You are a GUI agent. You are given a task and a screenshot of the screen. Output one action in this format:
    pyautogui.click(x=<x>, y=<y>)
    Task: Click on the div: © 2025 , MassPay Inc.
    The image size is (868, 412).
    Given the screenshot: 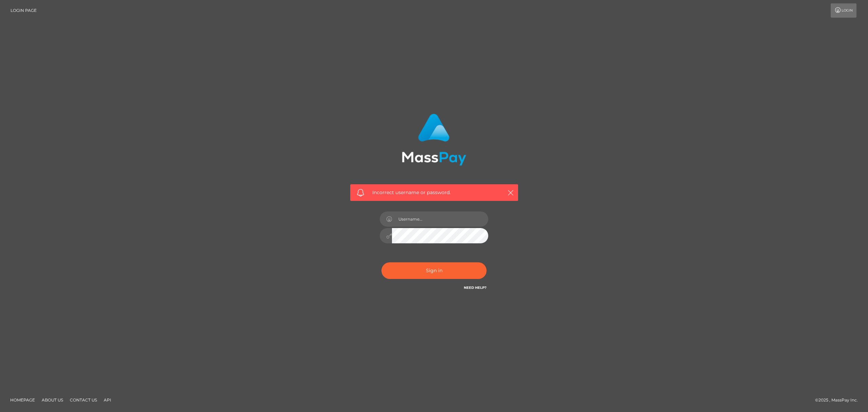 What is the action you would take?
    pyautogui.click(x=839, y=400)
    